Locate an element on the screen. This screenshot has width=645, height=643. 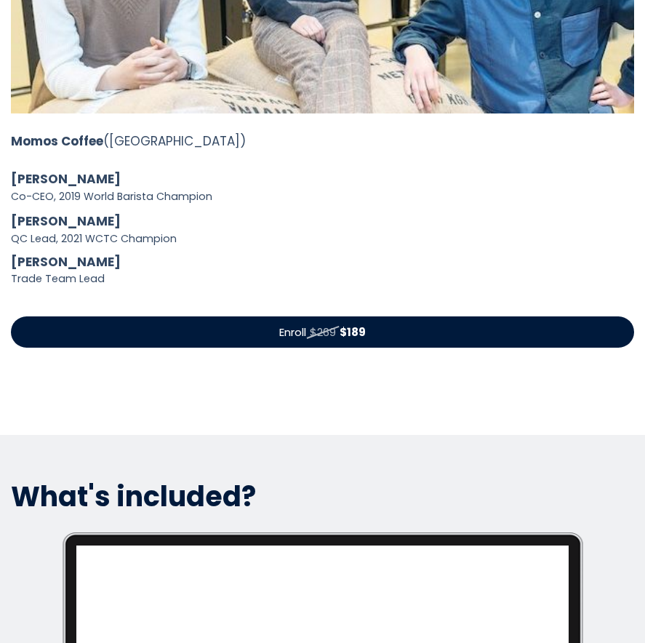
span: $269 is located at coordinates (323, 331).